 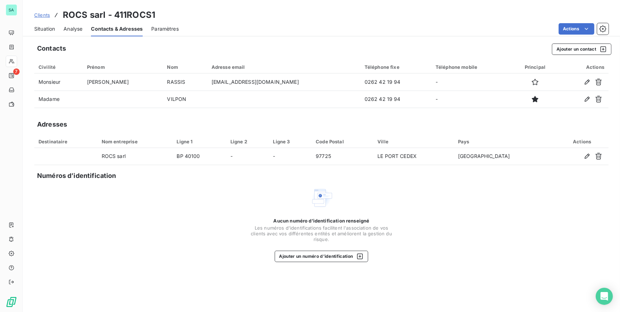 What do you see at coordinates (58, 99) in the screenshot?
I see `td: Madame` at bounding box center [58, 99].